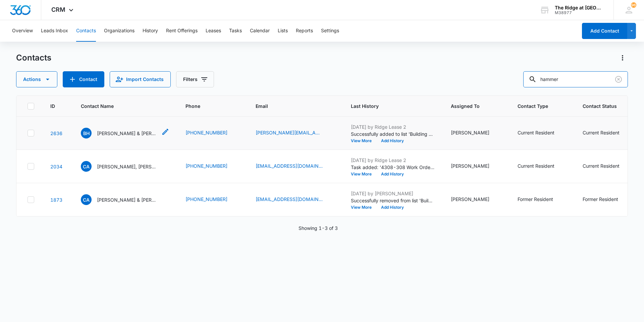 Image resolution: width=644 pixels, height=322 pixels. Describe the element at coordinates (619, 79) in the screenshot. I see `button: Clear` at that location.